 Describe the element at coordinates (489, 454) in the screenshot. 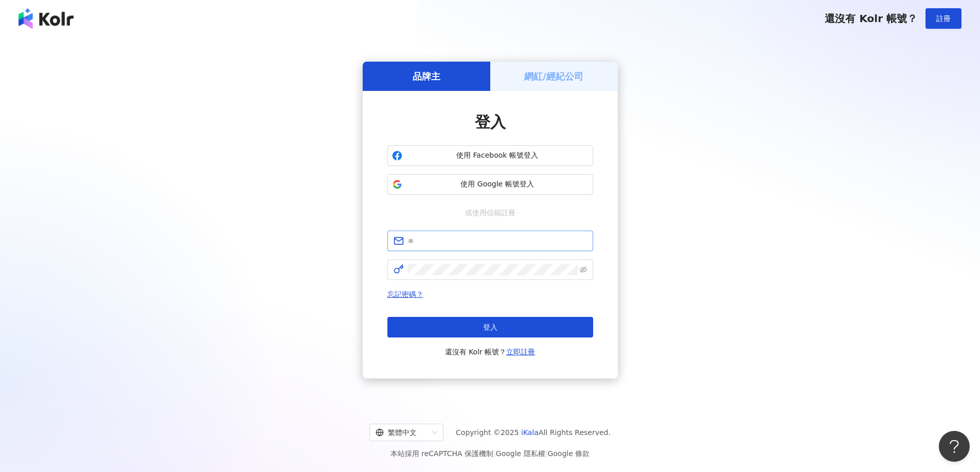

I see `span: 本站採用 reCAPTCHA 保護機制` at that location.